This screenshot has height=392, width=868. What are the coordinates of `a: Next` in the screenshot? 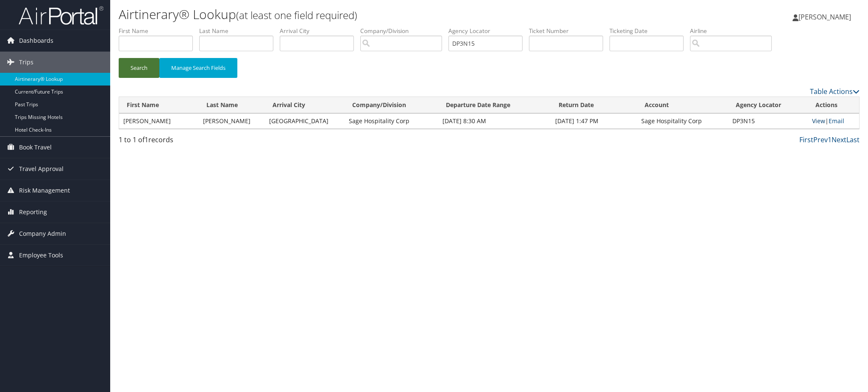 It's located at (839, 140).